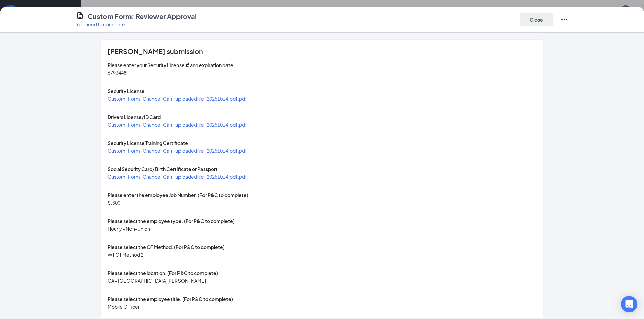  What do you see at coordinates (564, 20) in the screenshot?
I see `svg: Ellipses` at bounding box center [564, 20].